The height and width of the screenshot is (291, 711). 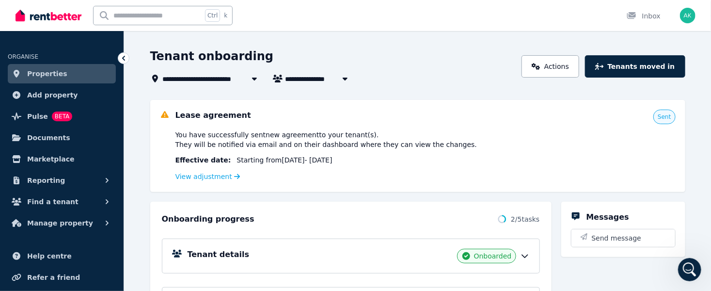 I want to click on span: You have successfully sent new agreement to your tenant(s) . They will be notified via email and ..., so click(x=326, y=140).